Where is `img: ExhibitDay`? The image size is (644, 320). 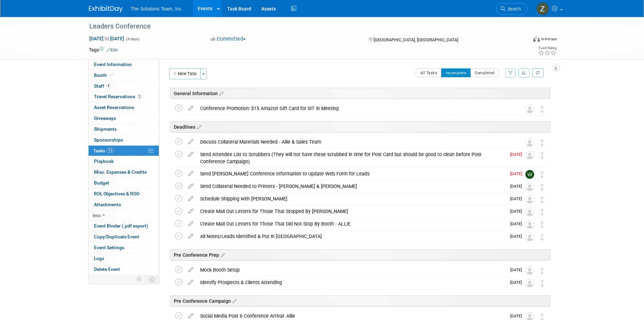 img: ExhibitDay is located at coordinates (106, 9).